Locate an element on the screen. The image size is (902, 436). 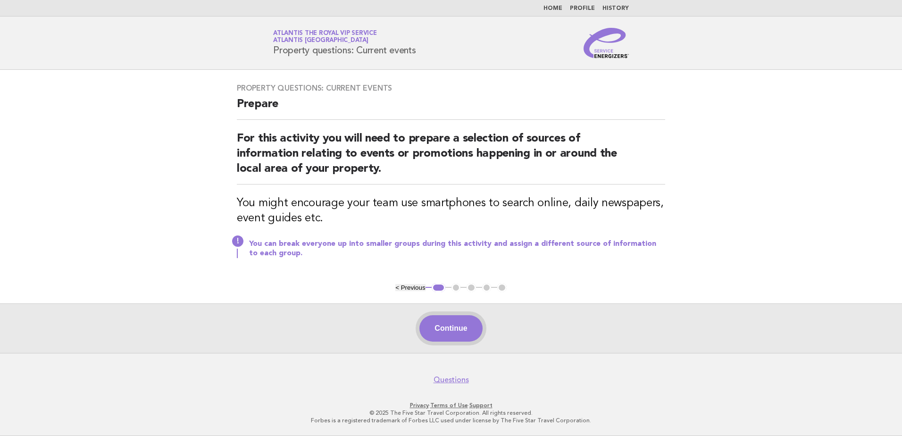
h2: For this activity you will need to prepare a selection of sources of information relating to even... is located at coordinates (451, 158).